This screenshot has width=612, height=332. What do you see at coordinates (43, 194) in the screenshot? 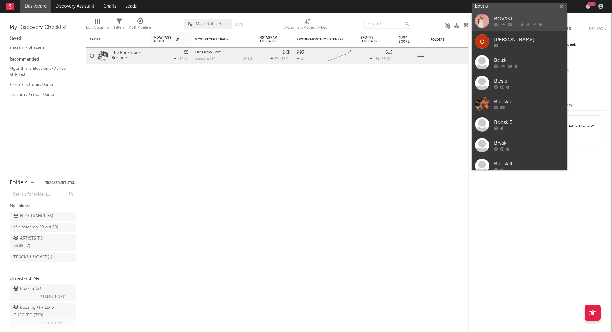
I see `input: Search for folders...` at bounding box center [43, 194].